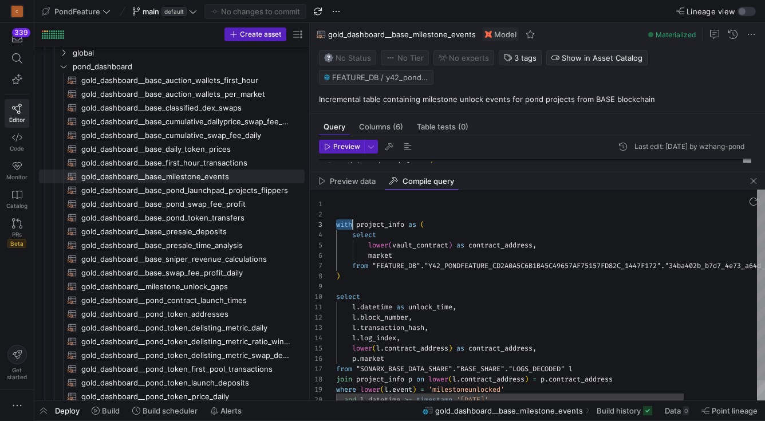 This screenshot has width=765, height=421. Describe the element at coordinates (186, 121) in the screenshot. I see `span: gold_dashboard__base_cumulative_dailyprice_swap_fee_daily​​​​​​​​​​` at that location.